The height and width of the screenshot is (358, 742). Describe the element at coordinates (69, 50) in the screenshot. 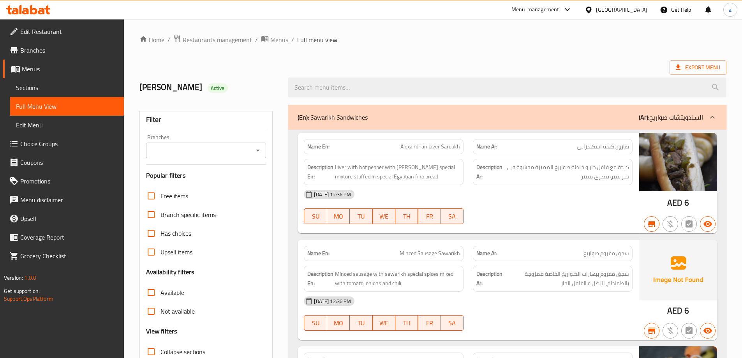

I see `span: Branches` at that location.